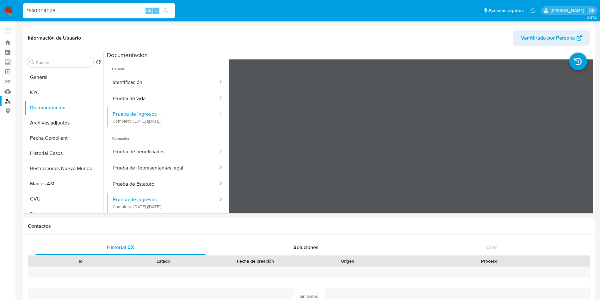 The width and height of the screenshot is (600, 300). I want to click on h1: Información de Usuario, so click(54, 38).